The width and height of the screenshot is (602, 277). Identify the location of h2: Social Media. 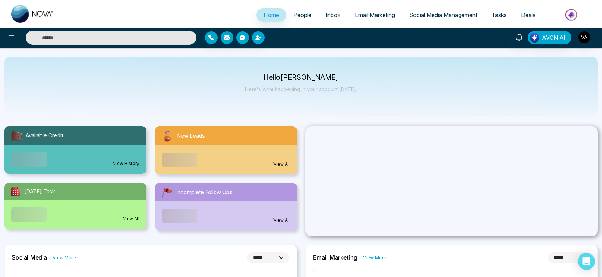
(29, 258).